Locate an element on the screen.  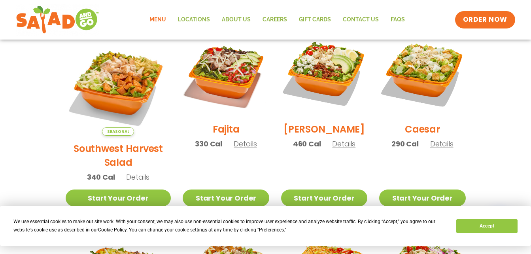
span: 460 Cal is located at coordinates (307, 143).